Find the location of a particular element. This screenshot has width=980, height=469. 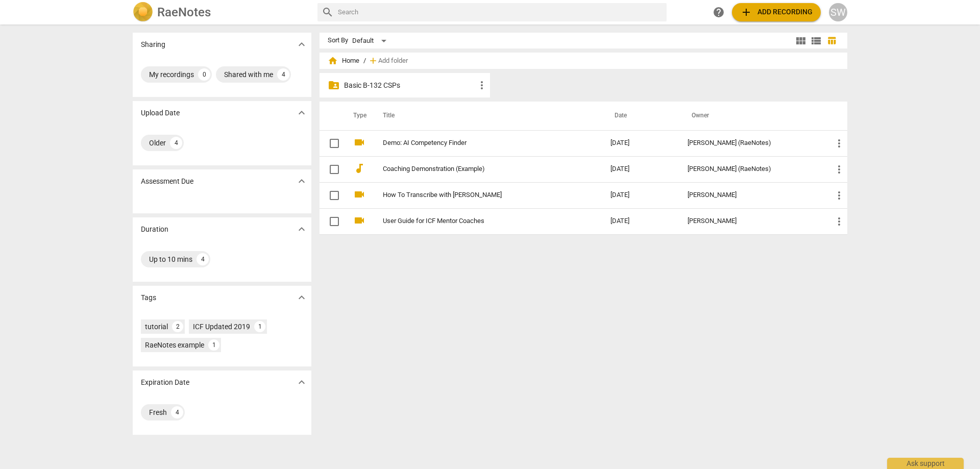

div: Ask support is located at coordinates (926, 464).